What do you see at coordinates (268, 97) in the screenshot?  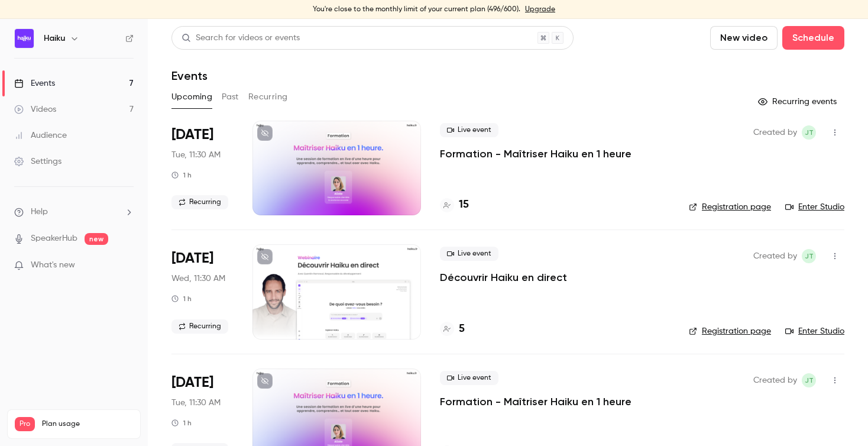 I see `button: Recurring` at bounding box center [268, 97].